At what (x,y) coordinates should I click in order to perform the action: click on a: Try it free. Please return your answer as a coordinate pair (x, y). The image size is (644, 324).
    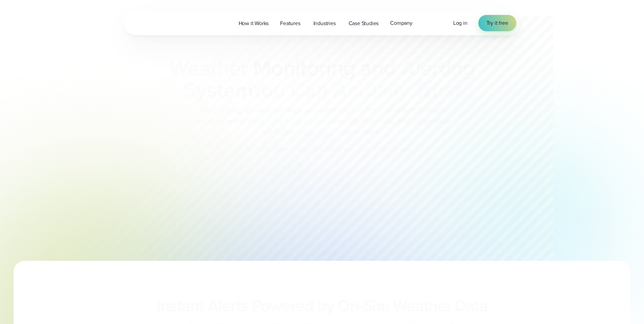
    Looking at the image, I should click on (497, 23).